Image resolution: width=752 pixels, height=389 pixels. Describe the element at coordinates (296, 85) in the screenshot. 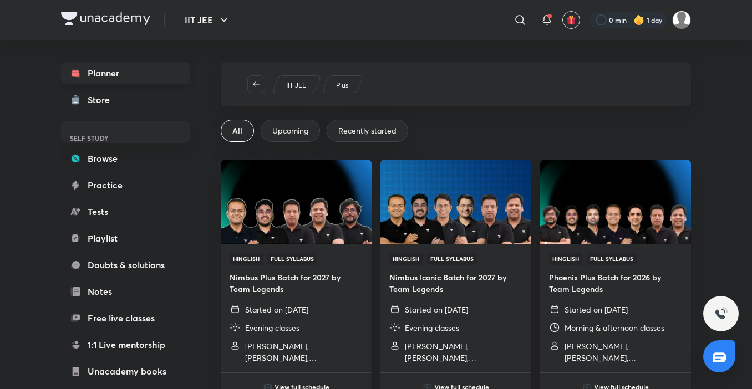

I see `a: IIT JEE` at that location.